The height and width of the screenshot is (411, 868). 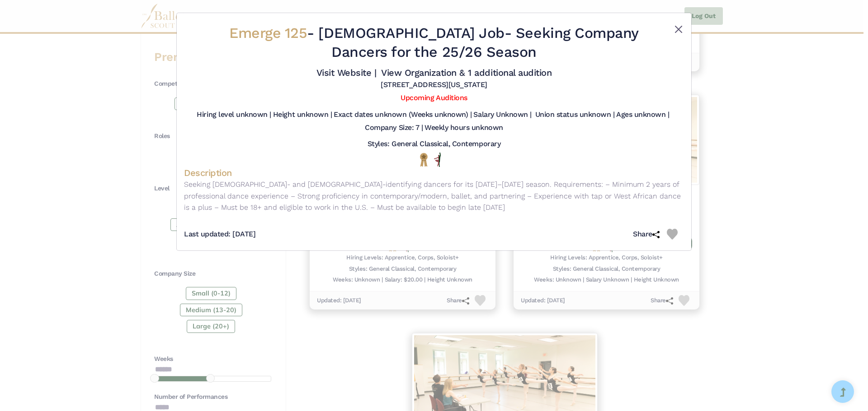 I want to click on img: Heart, so click(x=672, y=234).